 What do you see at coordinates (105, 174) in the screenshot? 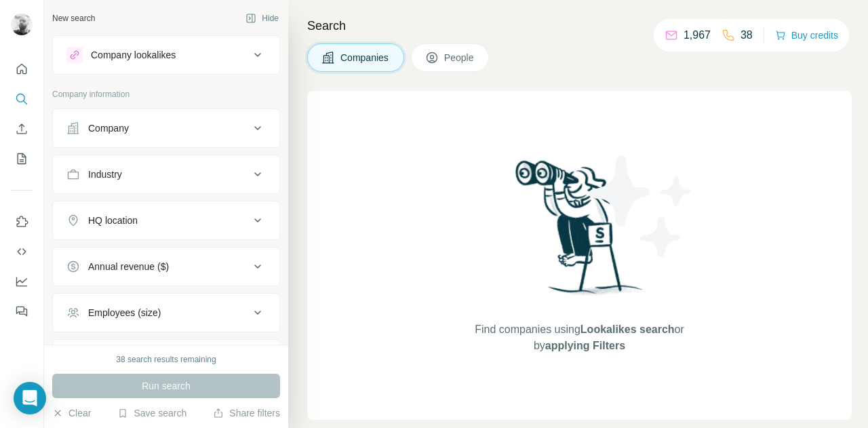
I see `div: Industry` at bounding box center [105, 174].